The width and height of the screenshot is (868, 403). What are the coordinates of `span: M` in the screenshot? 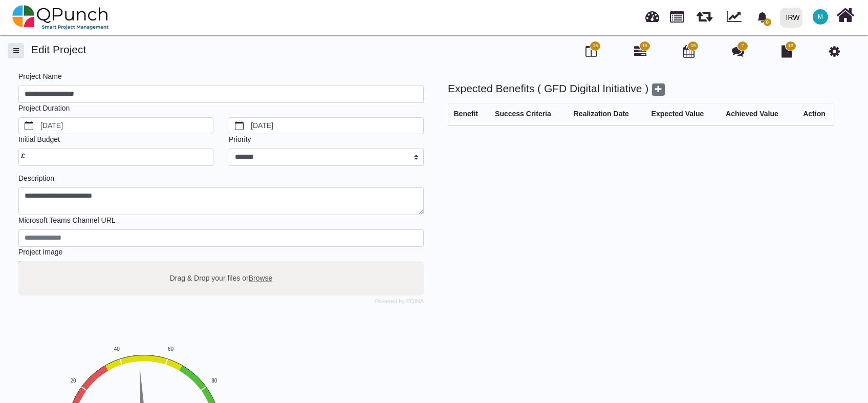 It's located at (821, 17).